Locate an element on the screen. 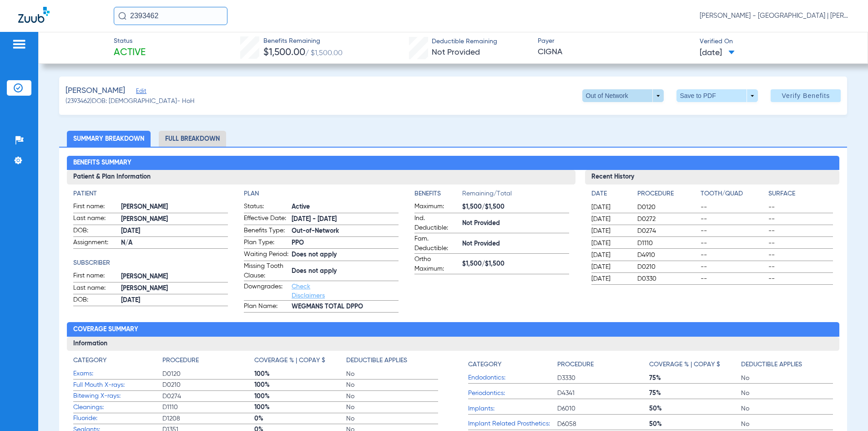  span: Implants: is located at coordinates (512, 409).